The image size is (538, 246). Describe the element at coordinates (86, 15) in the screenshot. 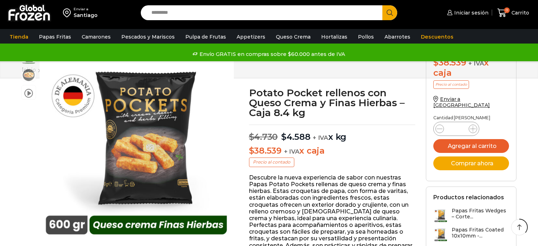

I see `div: Santiago` at that location.